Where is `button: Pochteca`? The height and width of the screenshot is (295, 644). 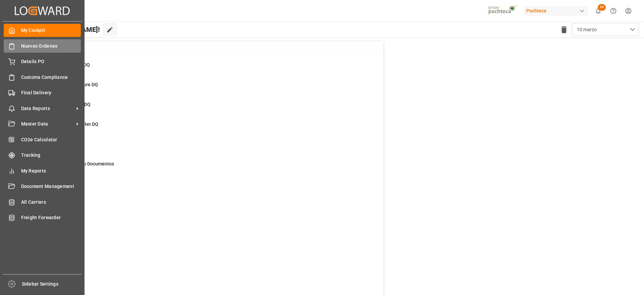
button: Pochteca is located at coordinates (556, 11).